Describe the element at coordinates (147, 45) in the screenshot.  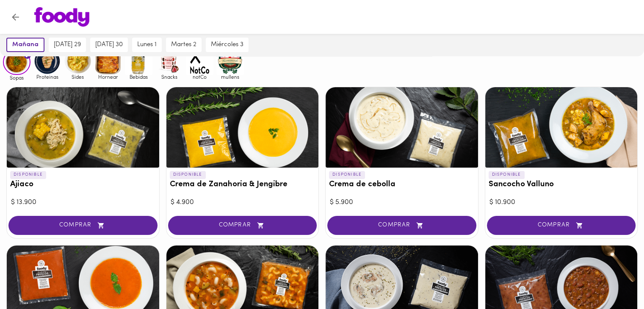
I see `span: lunes 1` at that location.